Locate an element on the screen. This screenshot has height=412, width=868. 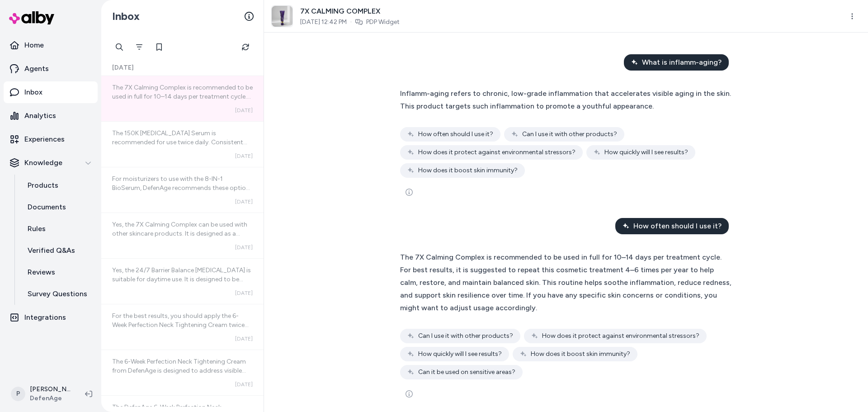
p: Rules is located at coordinates (37, 229).